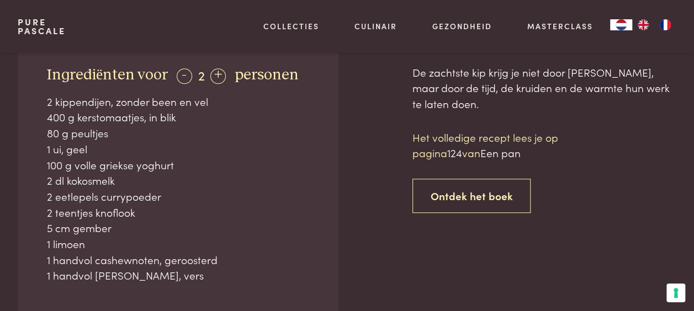  I want to click on span: 2, so click(201, 74).